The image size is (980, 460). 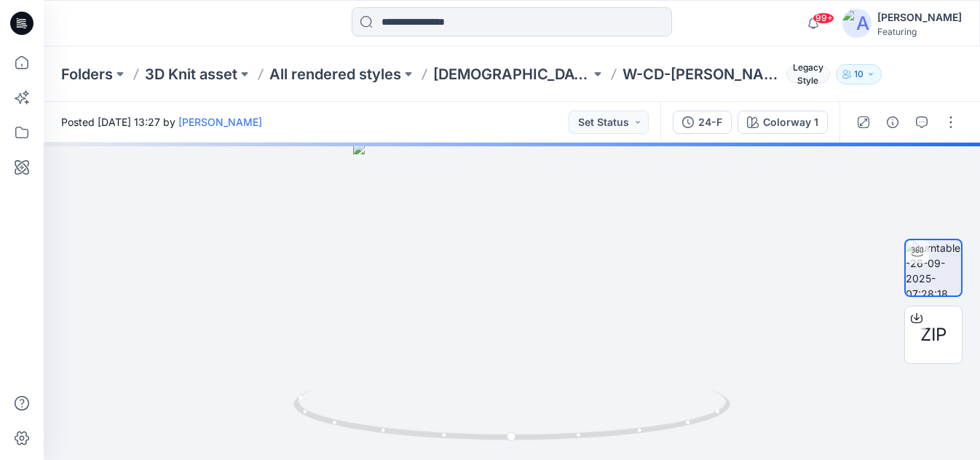 What do you see at coordinates (710, 122) in the screenshot?
I see `div: 24-F` at bounding box center [710, 122].